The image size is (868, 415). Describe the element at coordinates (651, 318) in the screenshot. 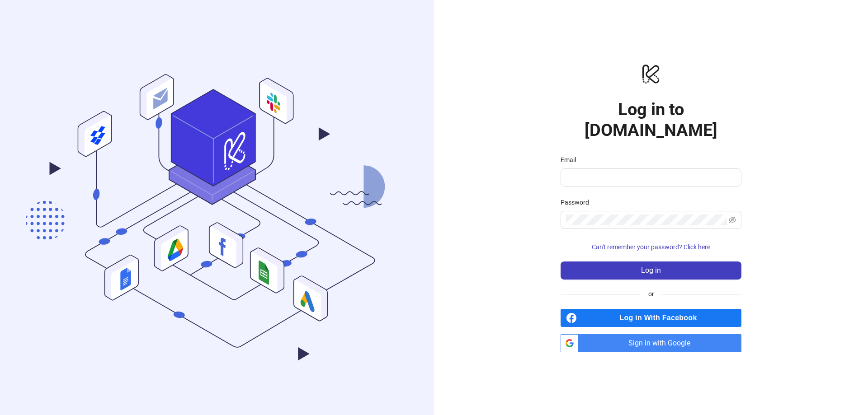

I see `a: Log in With Facebook` at that location.